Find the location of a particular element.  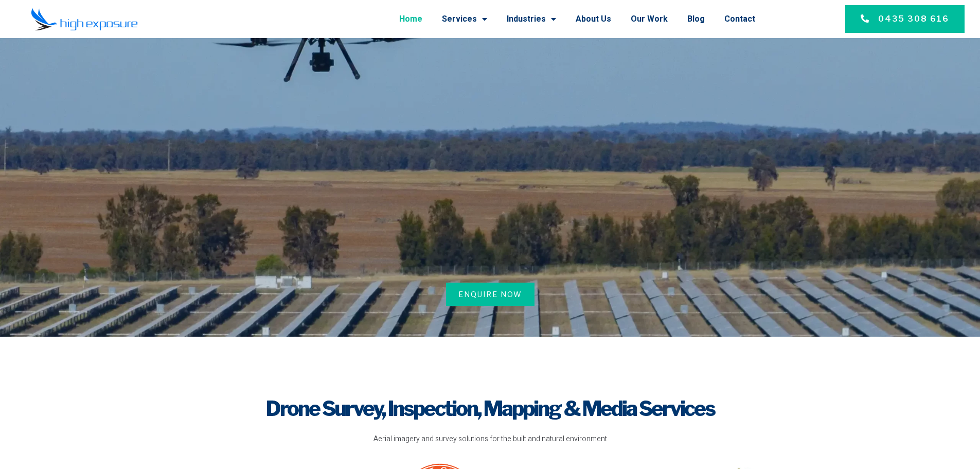

span: Enquire Now is located at coordinates (490, 294).